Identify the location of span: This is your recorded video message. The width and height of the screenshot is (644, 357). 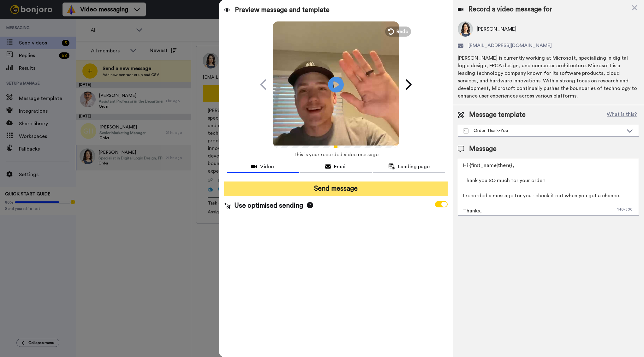
(336, 155).